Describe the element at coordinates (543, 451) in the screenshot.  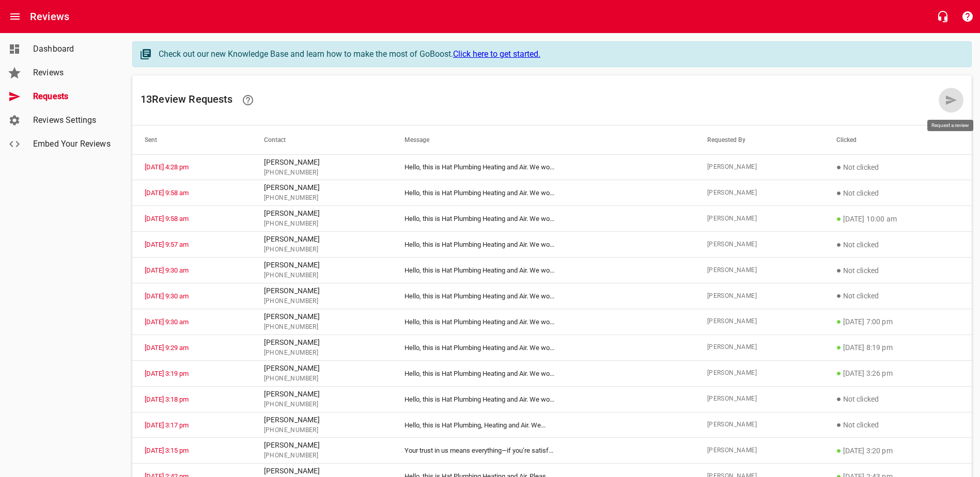
I see `td: Your trust in us means everything—if you’re satisf ...` at that location.